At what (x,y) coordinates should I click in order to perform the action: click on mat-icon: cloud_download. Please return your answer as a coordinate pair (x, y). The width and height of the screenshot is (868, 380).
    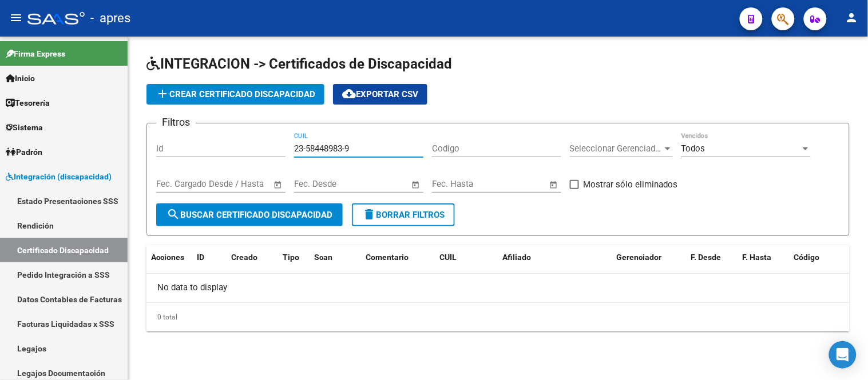
    Looking at the image, I should click on (349, 94).